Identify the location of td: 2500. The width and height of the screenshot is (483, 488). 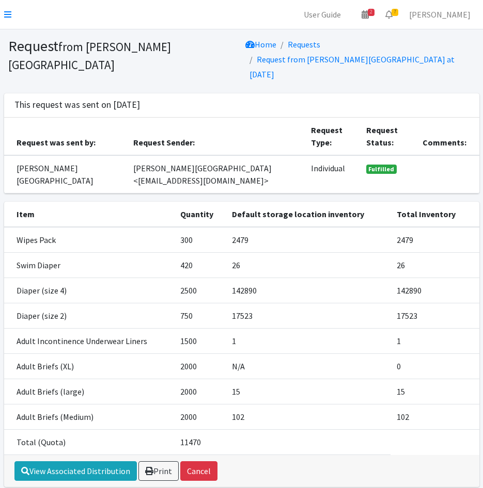
(200, 290).